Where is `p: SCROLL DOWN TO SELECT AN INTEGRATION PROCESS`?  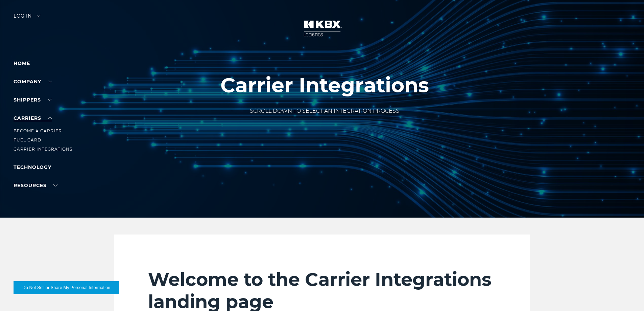
p: SCROLL DOWN TO SELECT AN INTEGRATION PROCESS is located at coordinates (325, 111).